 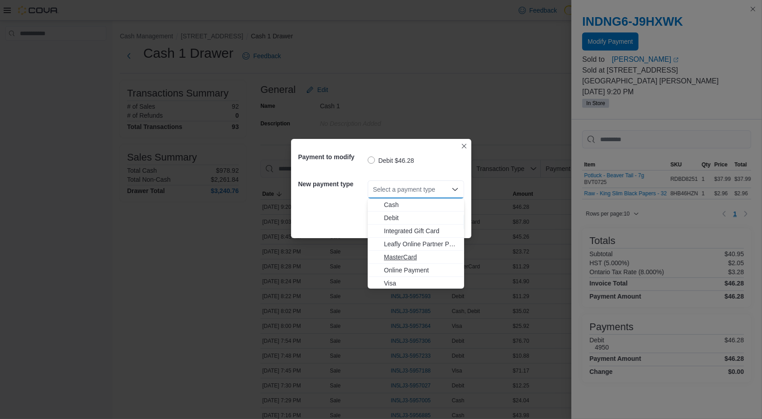 I want to click on button: Leafly Online Partner Payment, so click(x=416, y=244).